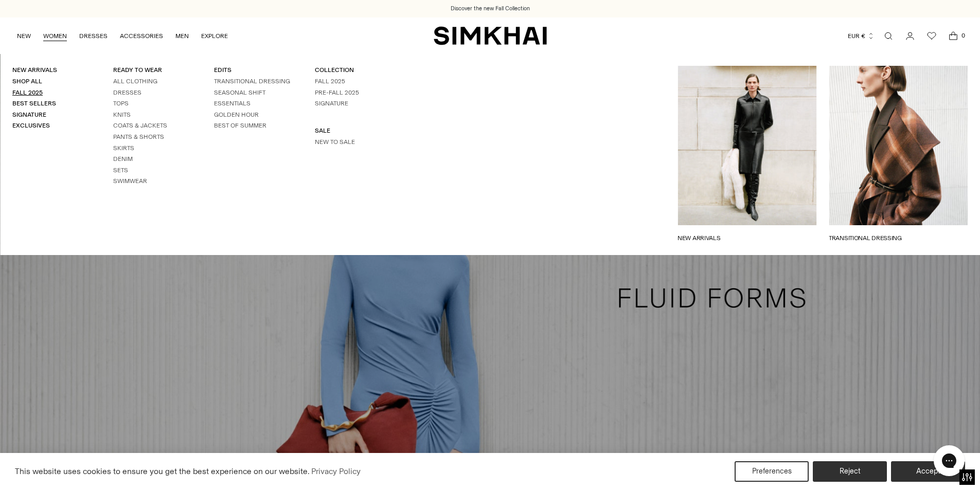  Describe the element at coordinates (336, 472) in the screenshot. I see `a: Privacy Policy (opens in a new tab)` at that location.